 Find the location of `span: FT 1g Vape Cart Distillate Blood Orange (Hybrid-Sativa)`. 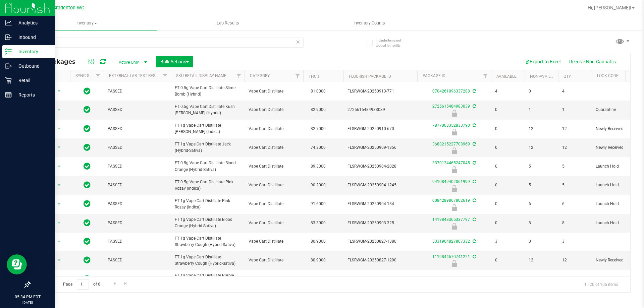

span: FT 1g Vape Cart Distillate Blood Orange (Hybrid-Sativa) is located at coordinates (207, 223).